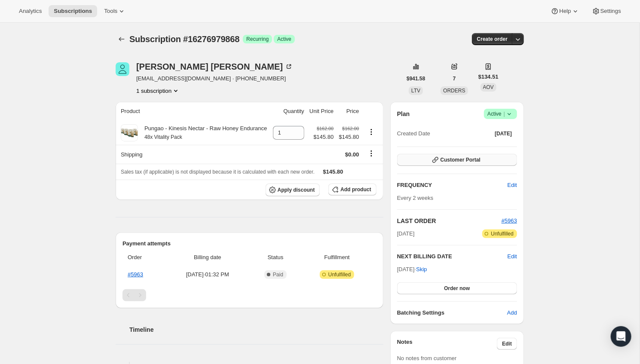  What do you see at coordinates (509, 221) in the screenshot?
I see `button: #5963` at bounding box center [509, 221].